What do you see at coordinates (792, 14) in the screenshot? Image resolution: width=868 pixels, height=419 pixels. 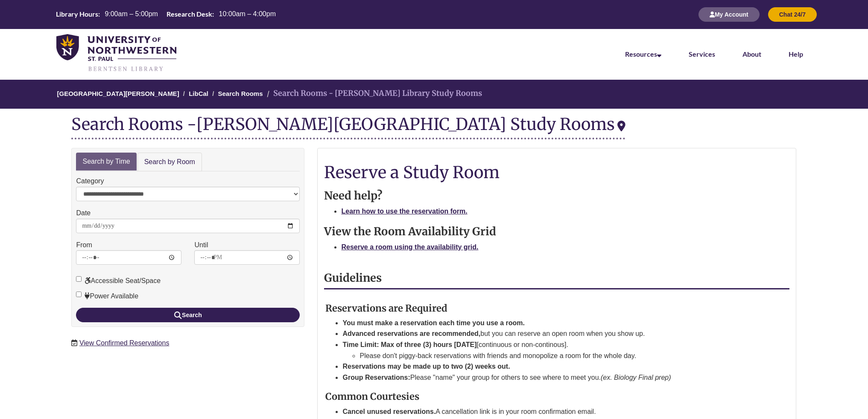 I see `a: Chat 24/7` at bounding box center [792, 14].